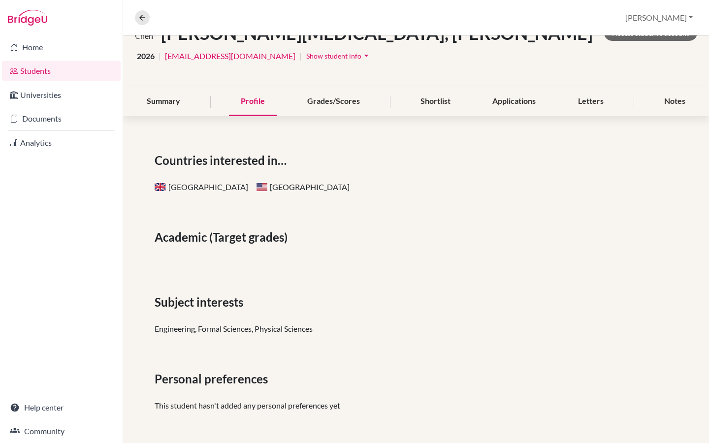  I want to click on div: Applications, so click(514, 101).